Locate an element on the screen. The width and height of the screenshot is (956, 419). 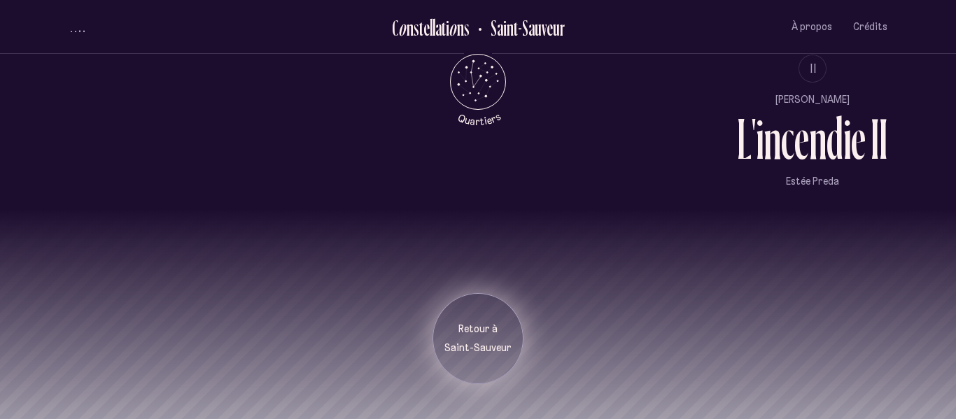
div: C is located at coordinates (395, 27).